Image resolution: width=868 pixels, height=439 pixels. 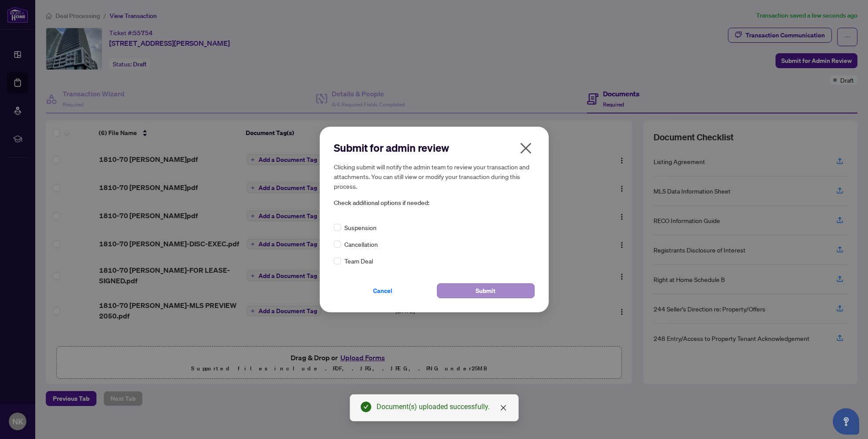 I want to click on button: Open asap, so click(x=846, y=422).